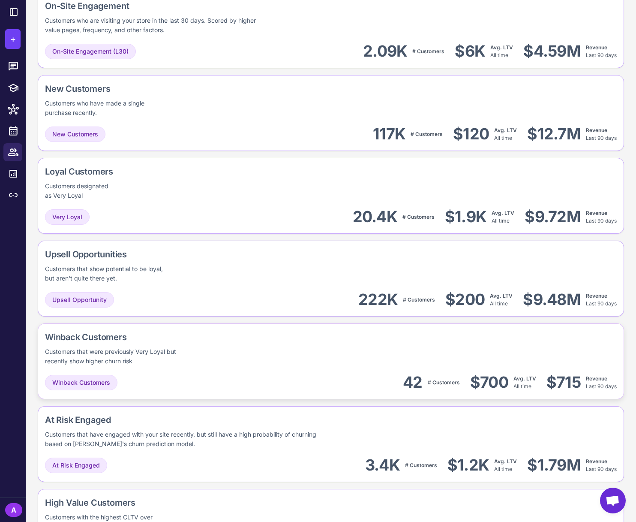 The height and width of the screenshot is (522, 636). What do you see at coordinates (613, 500) in the screenshot?
I see `a: Open chat` at bounding box center [613, 500].